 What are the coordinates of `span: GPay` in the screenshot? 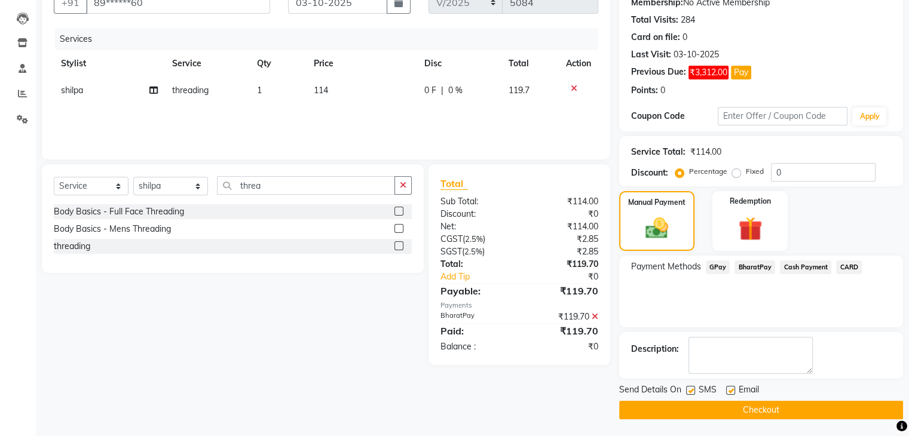 It's located at (717, 267).